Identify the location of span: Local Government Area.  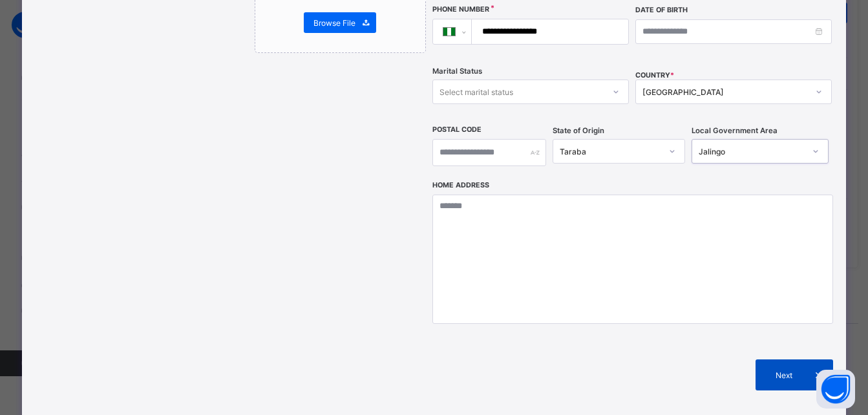
(735, 130).